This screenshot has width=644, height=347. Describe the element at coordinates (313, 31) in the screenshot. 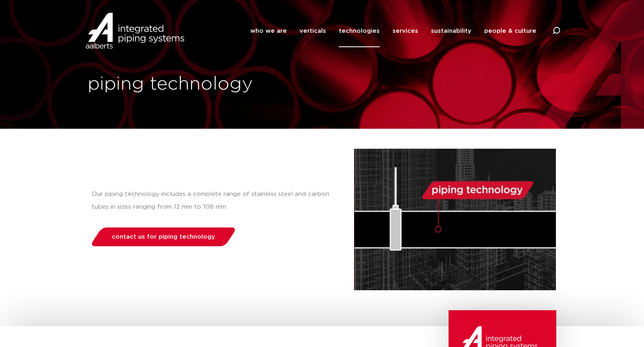

I see `a: verticals` at that location.